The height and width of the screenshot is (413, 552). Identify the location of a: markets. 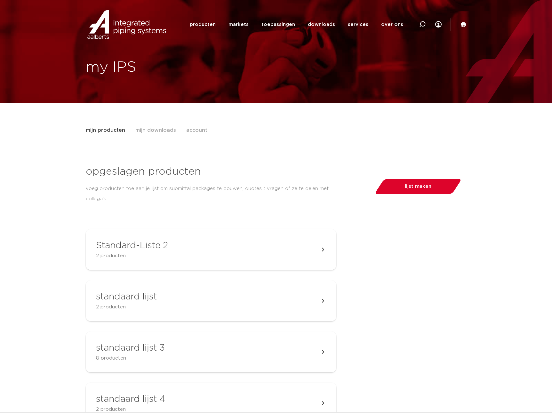
(238, 24).